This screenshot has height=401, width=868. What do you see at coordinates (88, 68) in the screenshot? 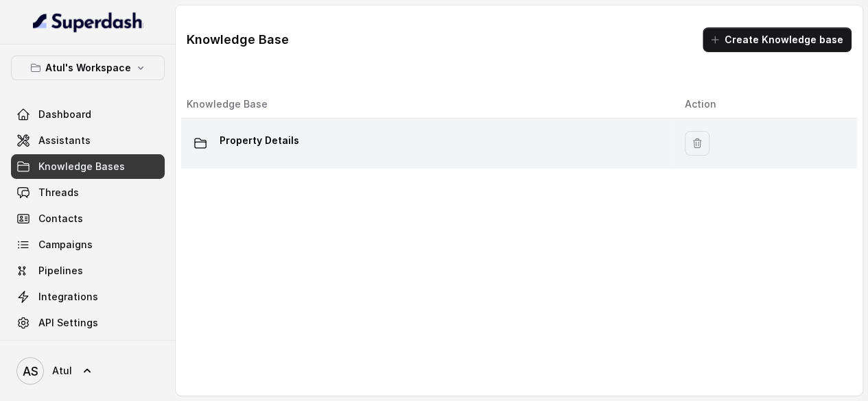
I see `p: Atul's Workspace` at bounding box center [88, 68].